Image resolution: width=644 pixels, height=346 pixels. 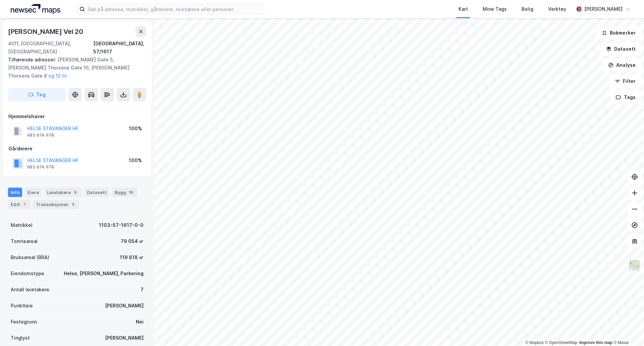 I want to click on div: Leietakere, so click(x=63, y=192).